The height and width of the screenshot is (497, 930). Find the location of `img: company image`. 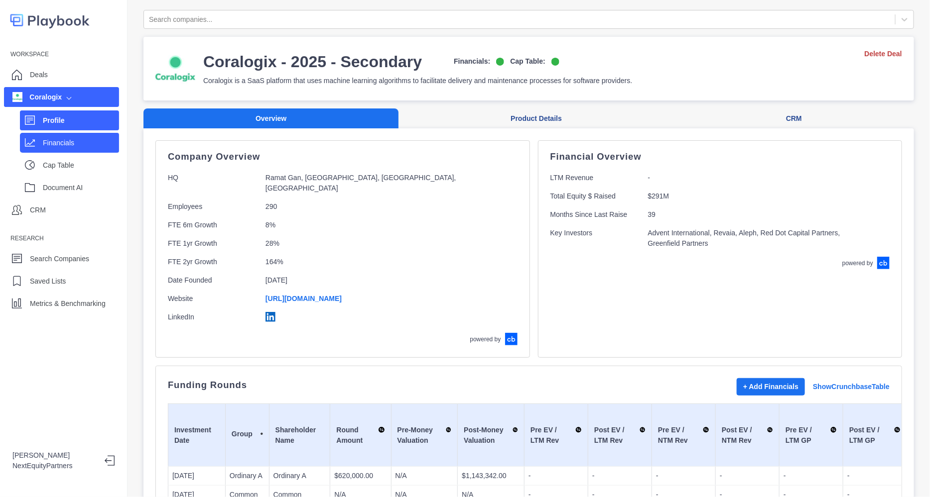

img: company image is located at coordinates (17, 97).